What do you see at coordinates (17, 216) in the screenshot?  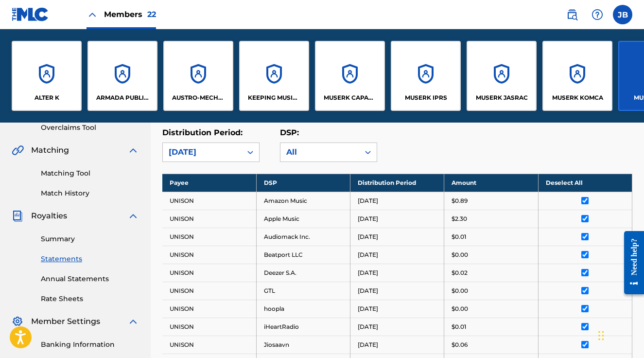 I see `img: Royalties` at bounding box center [17, 216].